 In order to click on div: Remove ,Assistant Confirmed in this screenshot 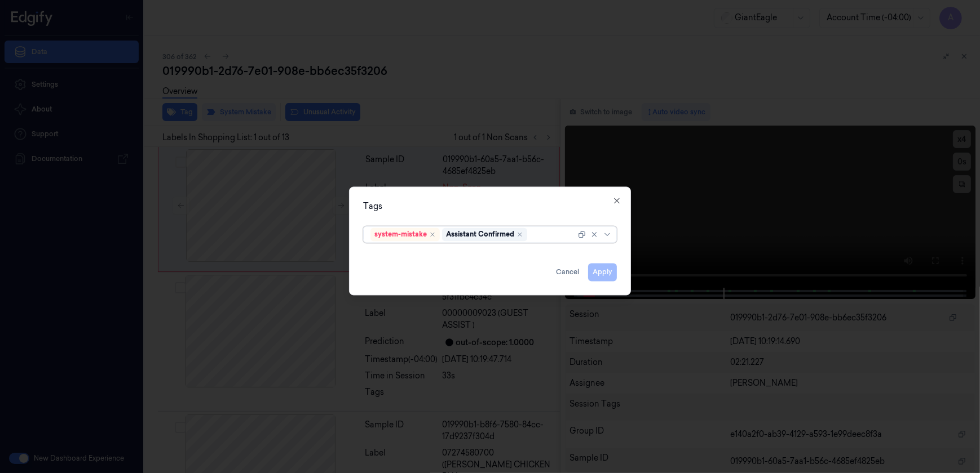, I will do `click(520, 235)`.